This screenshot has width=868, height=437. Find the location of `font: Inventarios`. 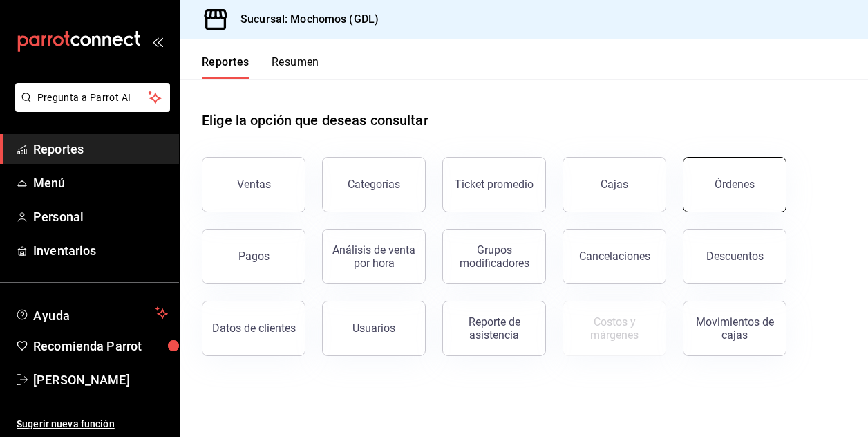

font: Inventarios is located at coordinates (64, 251).